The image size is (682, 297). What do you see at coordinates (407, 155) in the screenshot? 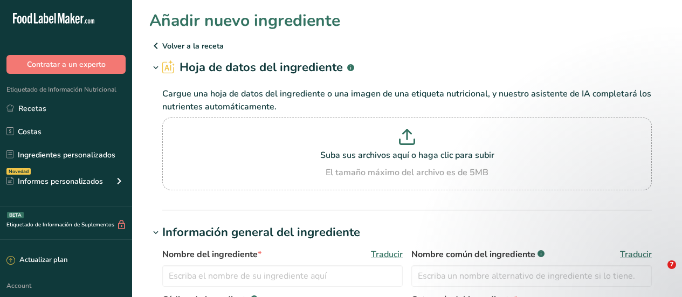
I see `p: Suba sus archivos aquí o haga clic para subir` at bounding box center [407, 155].